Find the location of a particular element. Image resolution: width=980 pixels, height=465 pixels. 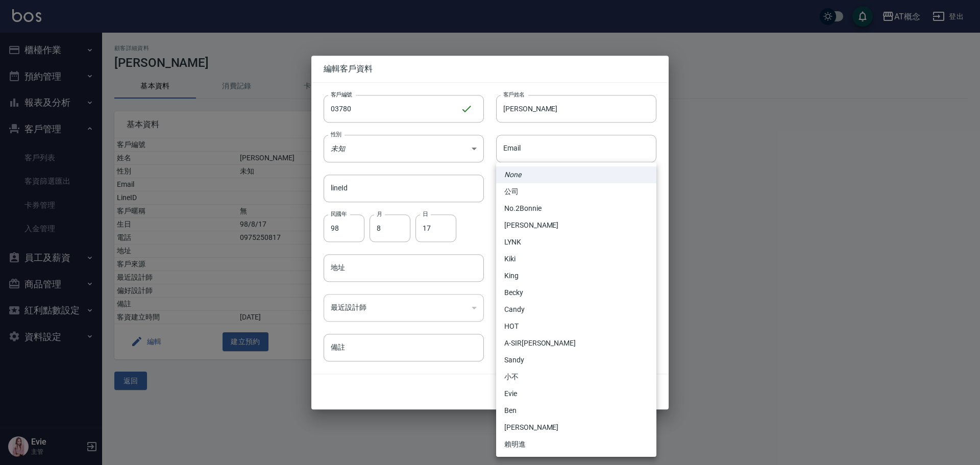

li: HOT is located at coordinates (576, 327).